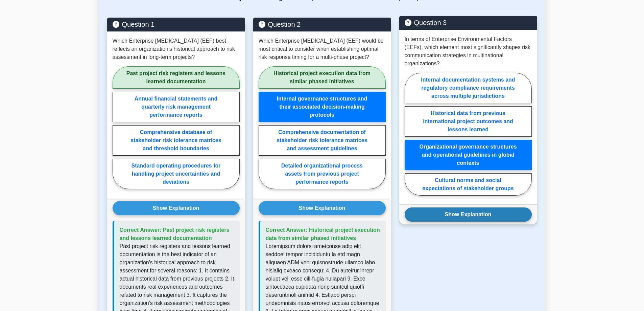 Image resolution: width=644 pixels, height=311 pixels. What do you see at coordinates (469, 23) in the screenshot?
I see `h5: Question 3` at bounding box center [469, 23].